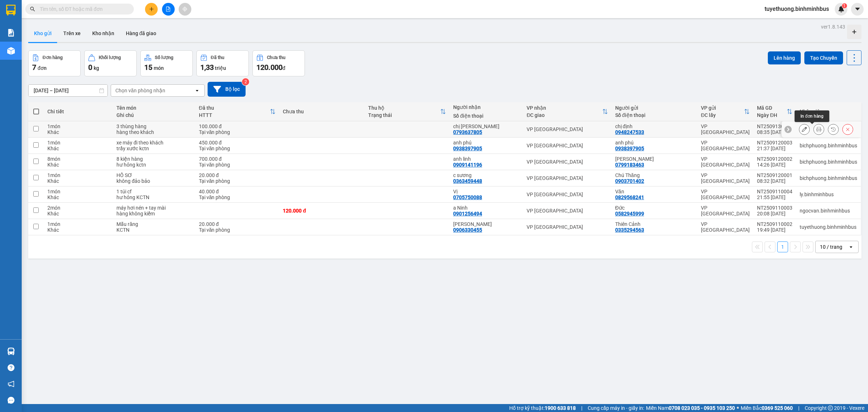  I want to click on button: Trên xe, so click(72, 34).